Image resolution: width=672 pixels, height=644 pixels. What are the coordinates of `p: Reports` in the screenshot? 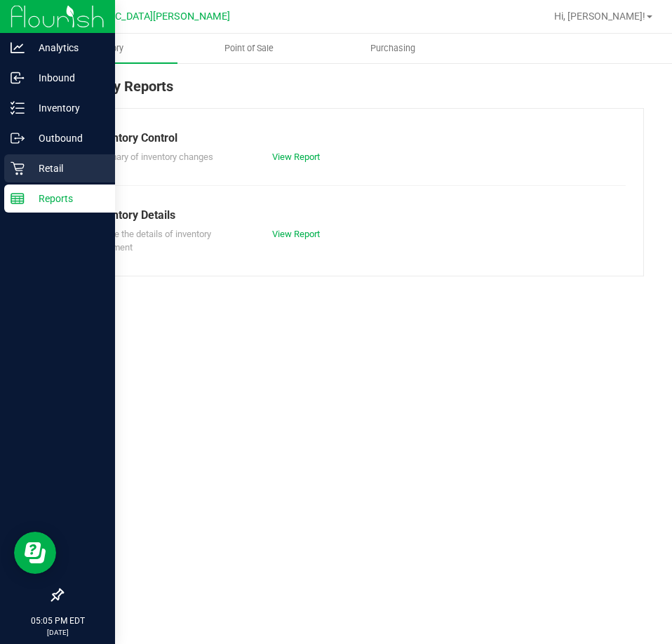 It's located at (67, 198).